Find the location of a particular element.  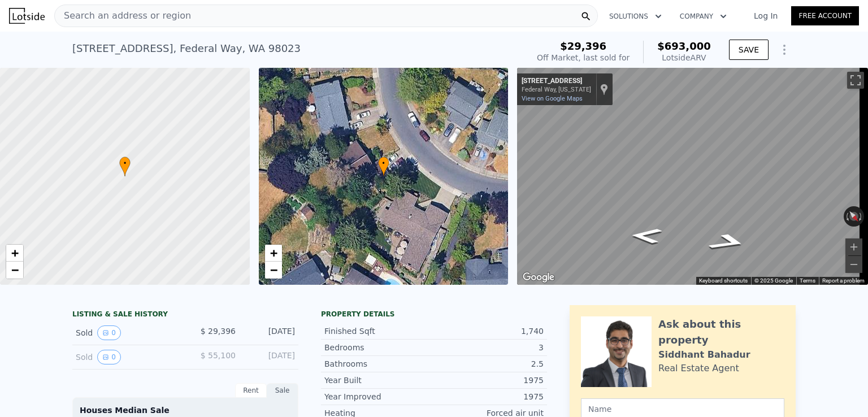

button: Solutions is located at coordinates (635, 16).